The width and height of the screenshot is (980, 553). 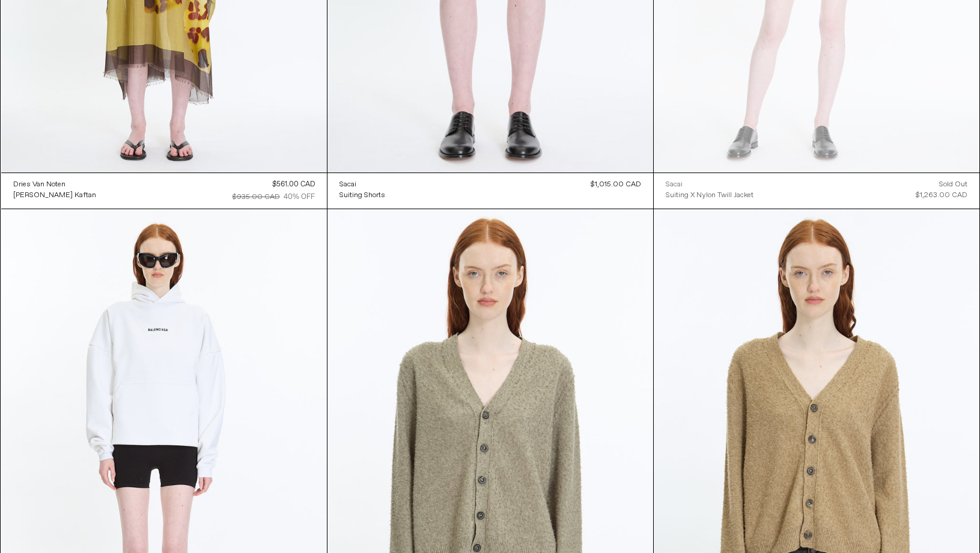 I want to click on div: Suiting Shorts, so click(x=362, y=196).